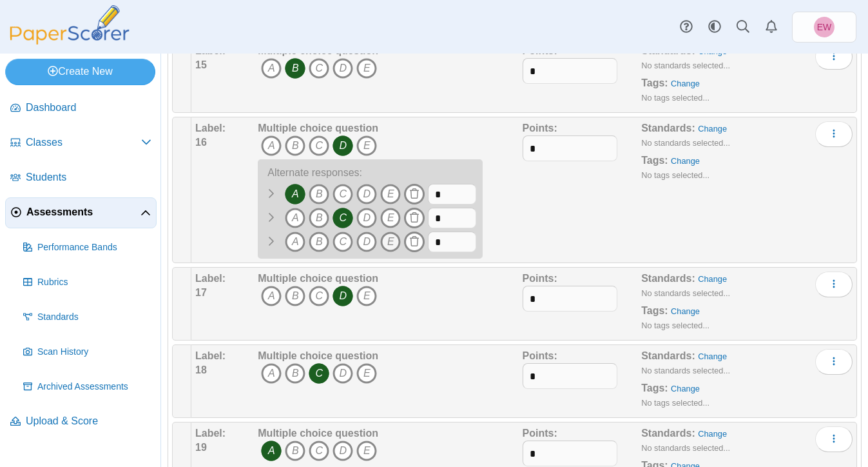  I want to click on a: Performance Bands, so click(87, 248).